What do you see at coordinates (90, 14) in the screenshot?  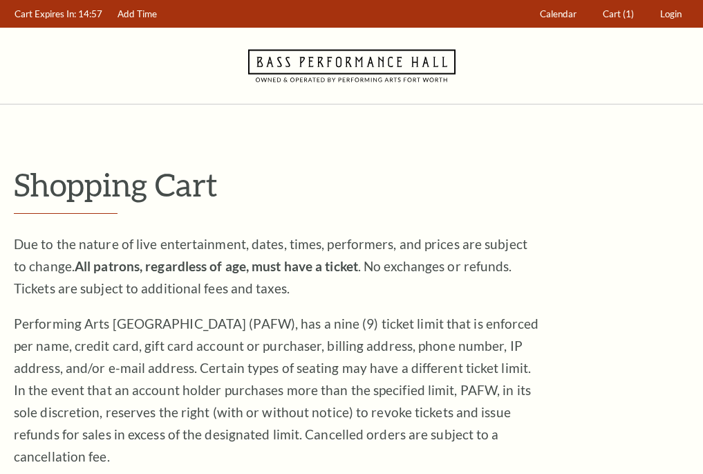 I see `span: 14:57` at bounding box center [90, 14].